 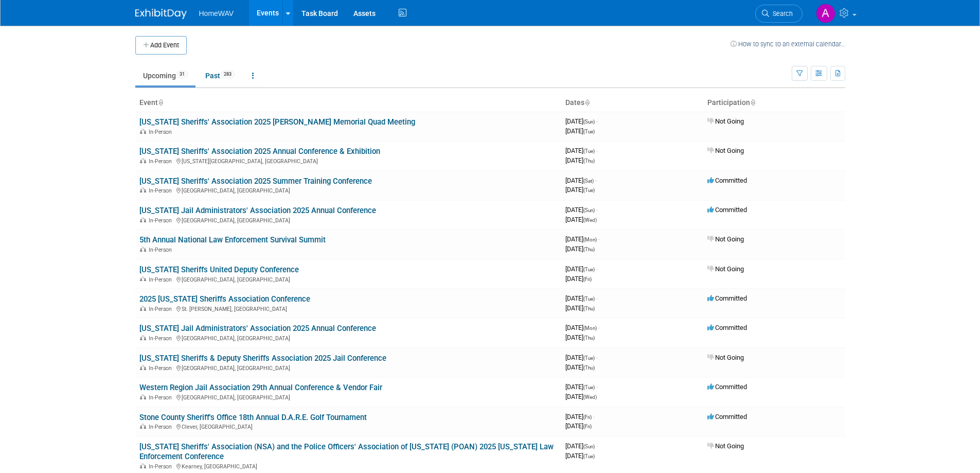 What do you see at coordinates (232, 240) in the screenshot?
I see `a: 5th Annual National Law Enforcement Survival Summit` at bounding box center [232, 240].